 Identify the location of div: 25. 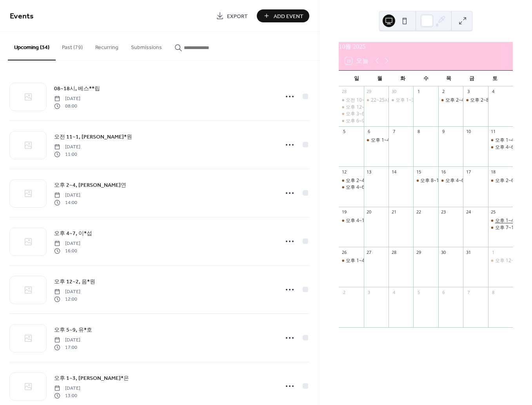
(493, 212).